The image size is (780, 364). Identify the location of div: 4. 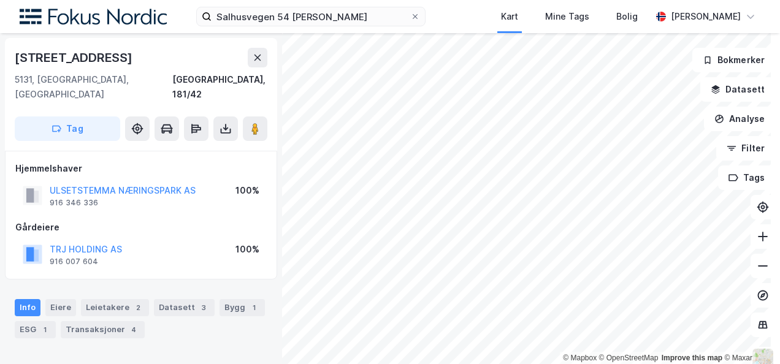
(134, 330).